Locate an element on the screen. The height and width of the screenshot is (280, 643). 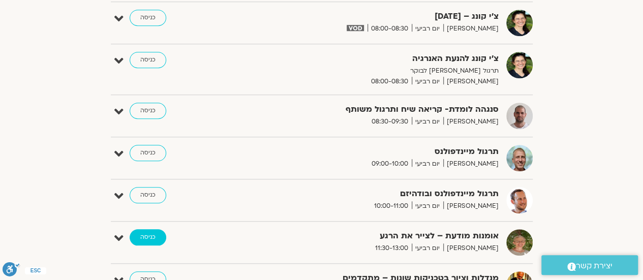
strong: צ'י קונג להנעת האנרגיה is located at coordinates (374, 58).